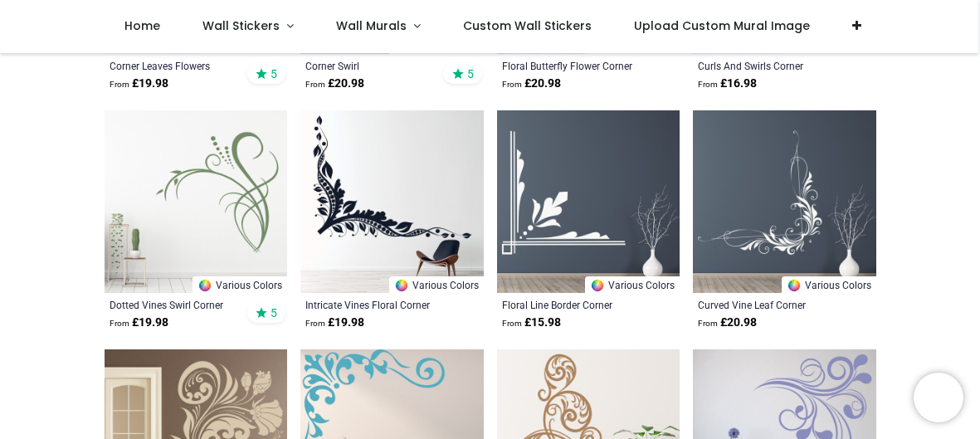  I want to click on a: Intricate Vines Floral Corner, so click(374, 305).